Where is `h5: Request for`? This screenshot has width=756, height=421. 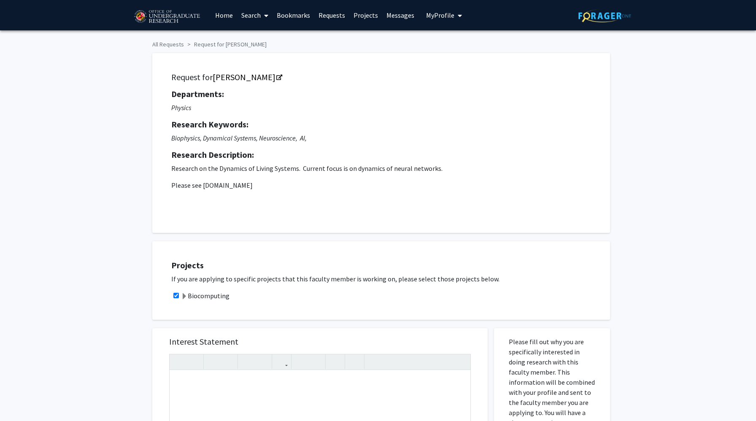 h5: Request for is located at coordinates (381, 77).